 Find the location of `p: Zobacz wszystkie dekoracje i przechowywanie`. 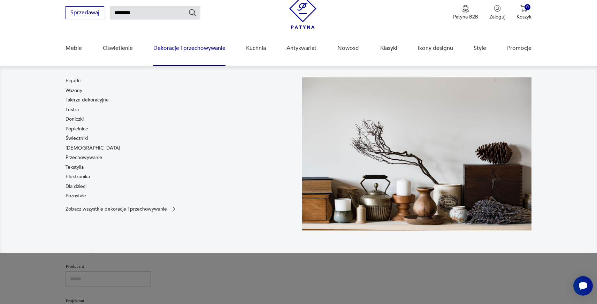

p: Zobacz wszystkie dekoracje i przechowywanie is located at coordinates (116, 209).